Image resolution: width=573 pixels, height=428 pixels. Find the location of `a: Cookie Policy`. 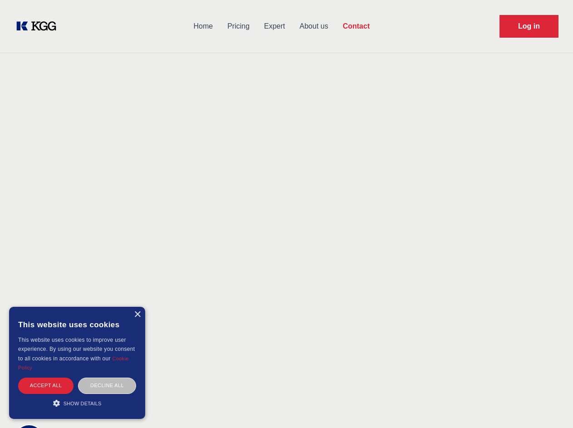

a: Cookie Policy is located at coordinates (73, 363).